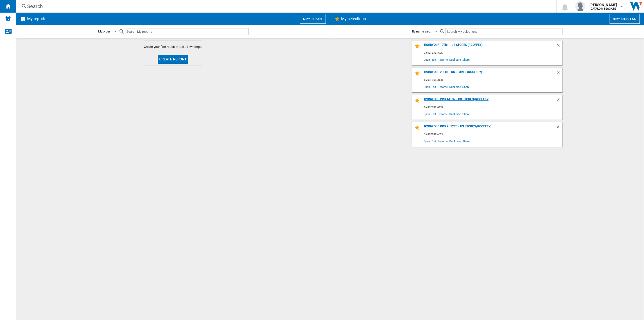 The image size is (644, 320). Describe the element at coordinates (285, 6) in the screenshot. I see `div: Search` at that location.